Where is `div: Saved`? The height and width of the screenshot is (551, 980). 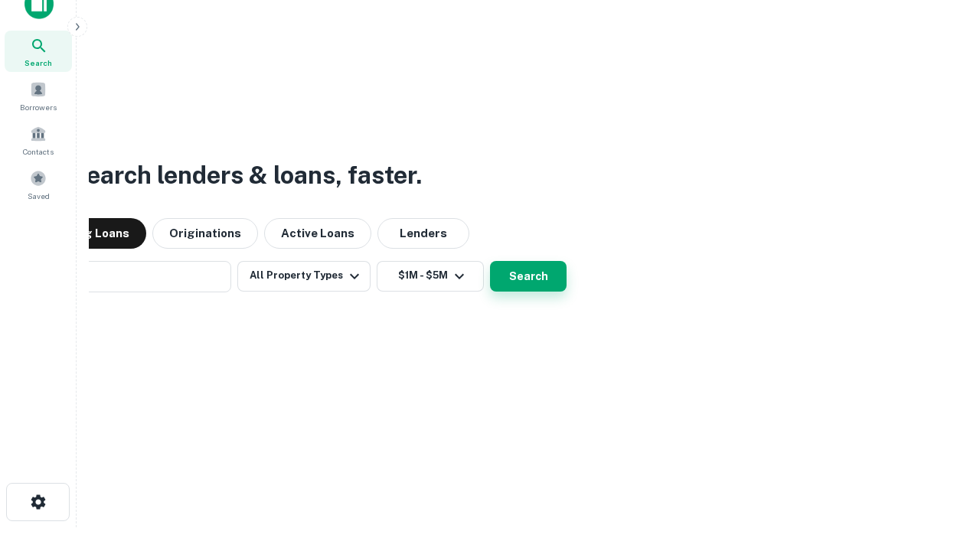
div: Saved is located at coordinates (38, 184).